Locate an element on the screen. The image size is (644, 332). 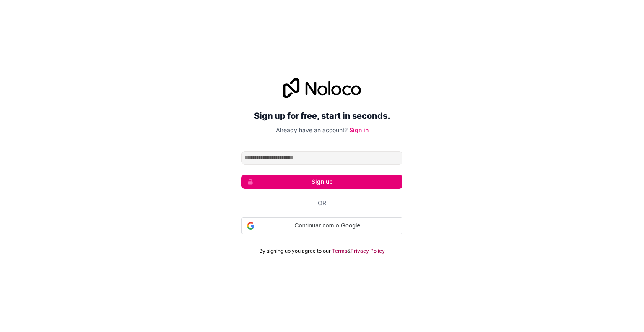
span: Continuar com o Google is located at coordinates (328, 225).